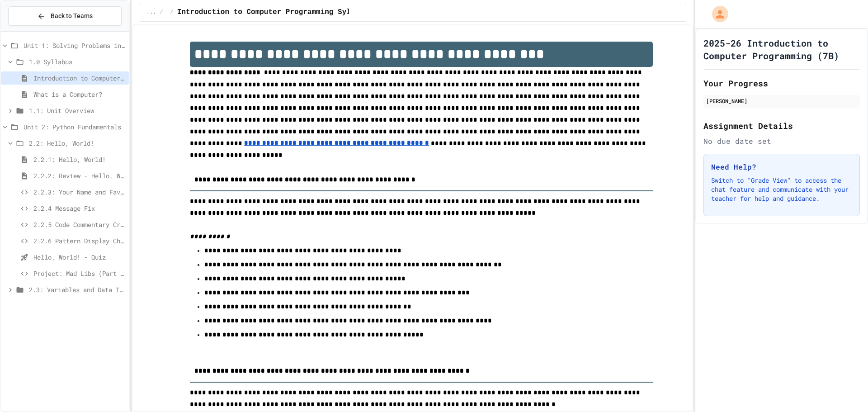 This screenshot has width=868, height=412. Describe the element at coordinates (79, 257) in the screenshot. I see `span: Hello, World! - Quiz` at that location.